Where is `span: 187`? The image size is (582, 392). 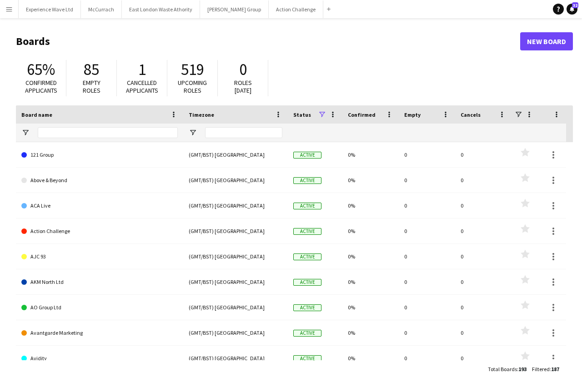
span: 187 is located at coordinates (555, 369).